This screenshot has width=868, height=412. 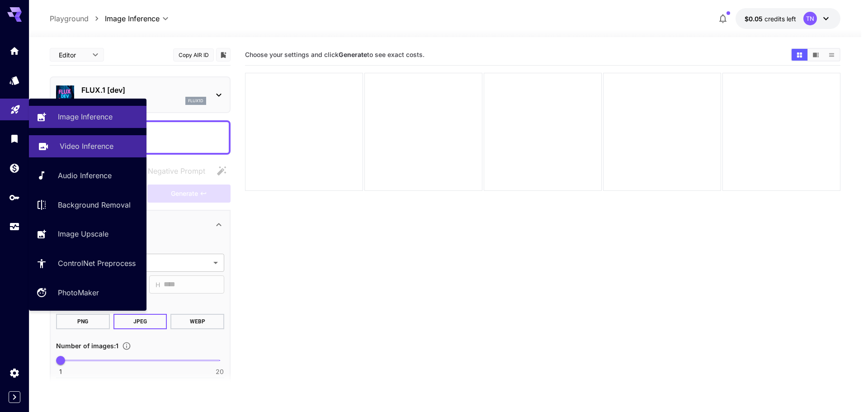 I want to click on button: $0.05, so click(x=788, y=19).